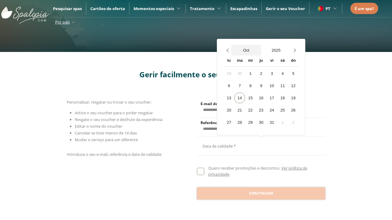  I want to click on span: Continuar, so click(261, 194).